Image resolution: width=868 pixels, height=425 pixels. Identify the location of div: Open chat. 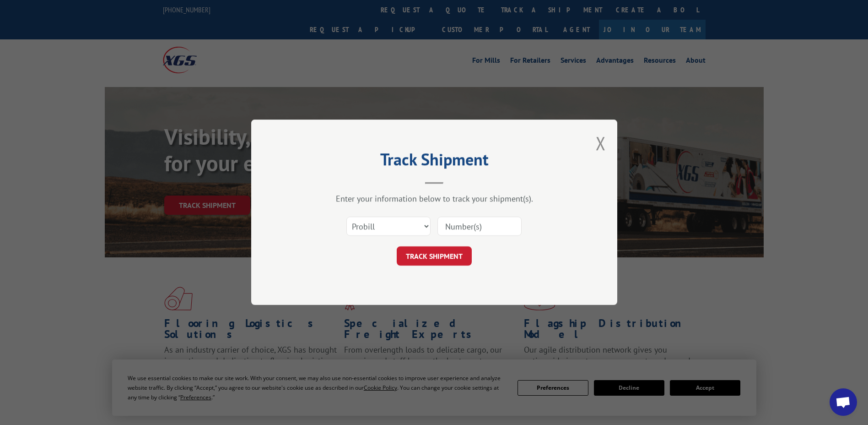
(844, 401).